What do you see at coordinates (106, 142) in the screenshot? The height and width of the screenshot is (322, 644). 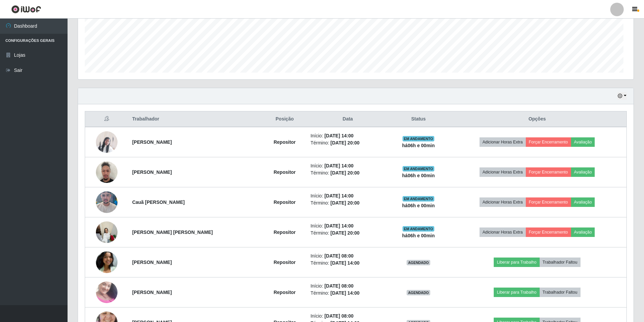 I see `img: 1751480704015.jpeg` at bounding box center [106, 142].